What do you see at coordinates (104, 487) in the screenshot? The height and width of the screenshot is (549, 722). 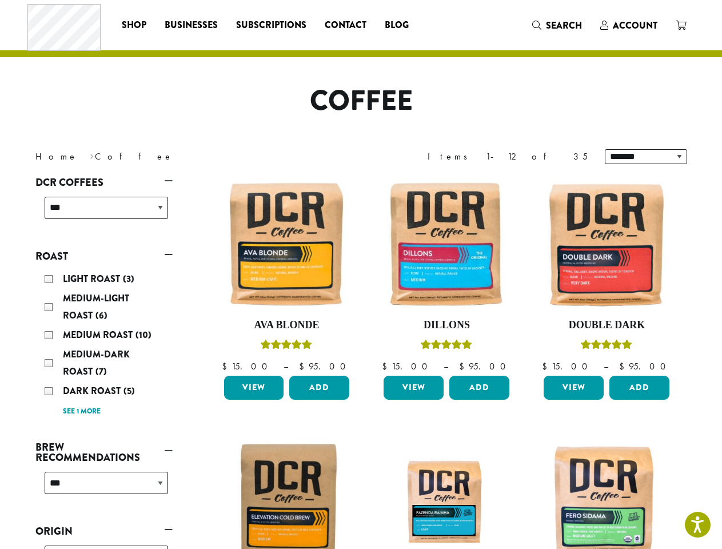 I see `div: Brew Recommendations` at bounding box center [104, 487].